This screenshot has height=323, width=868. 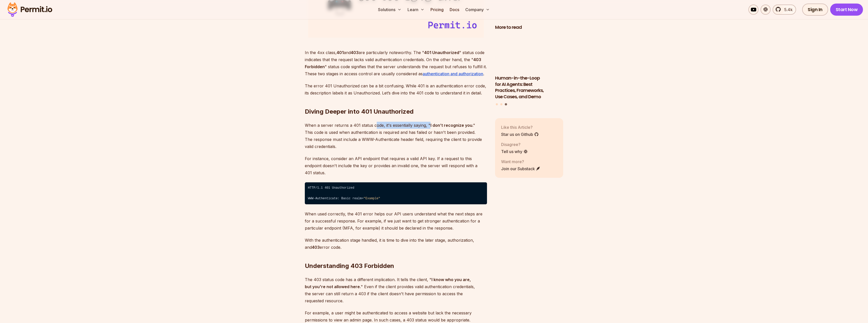 I want to click on p: When used correctly, the 401 error helps our API users understand what the next steps are for a s..., so click(x=396, y=221).